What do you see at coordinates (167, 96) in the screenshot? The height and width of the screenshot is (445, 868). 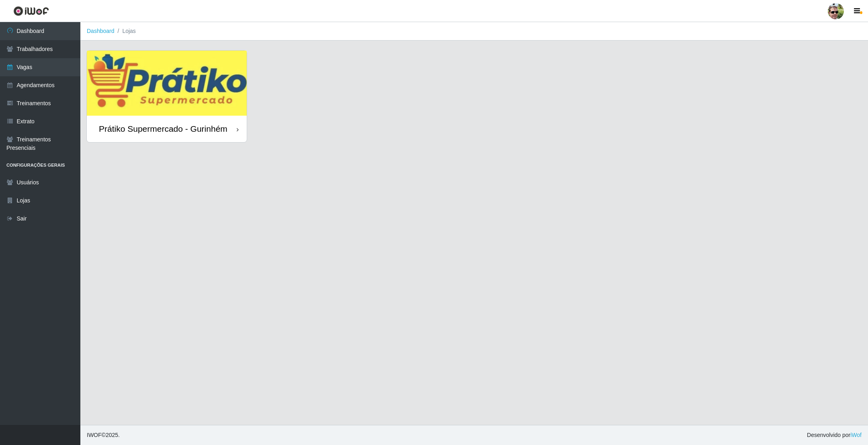 I see `a: Prátiko Supermercado - Gurinhém` at bounding box center [167, 96].